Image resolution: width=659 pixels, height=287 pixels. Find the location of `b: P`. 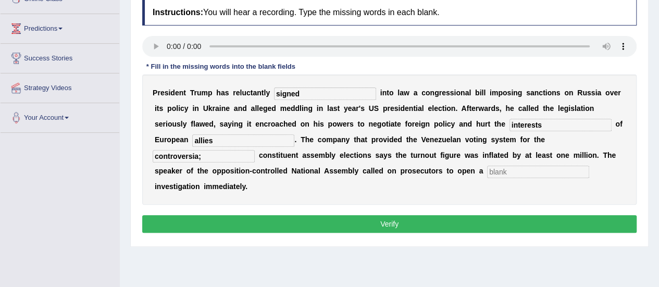

b: P is located at coordinates (155, 93).